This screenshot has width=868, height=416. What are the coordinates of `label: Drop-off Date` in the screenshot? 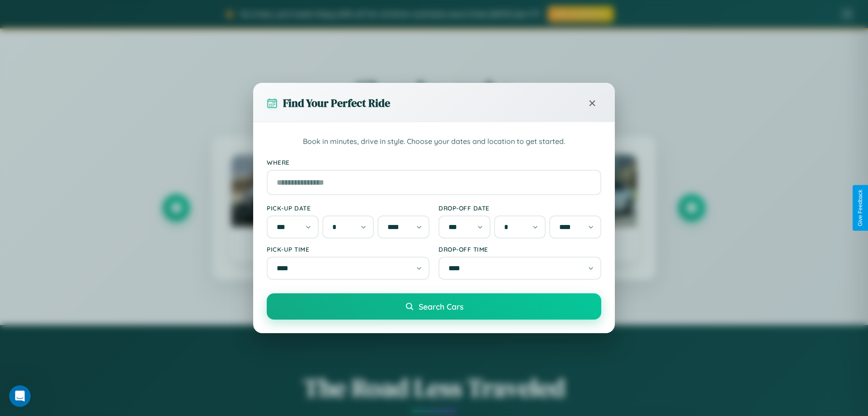 It's located at (520, 207).